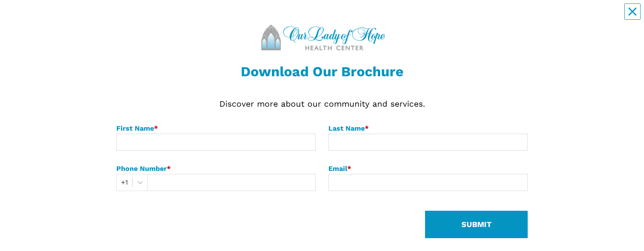 The height and width of the screenshot is (251, 644). I want to click on button: SUBMIT, so click(476, 225).